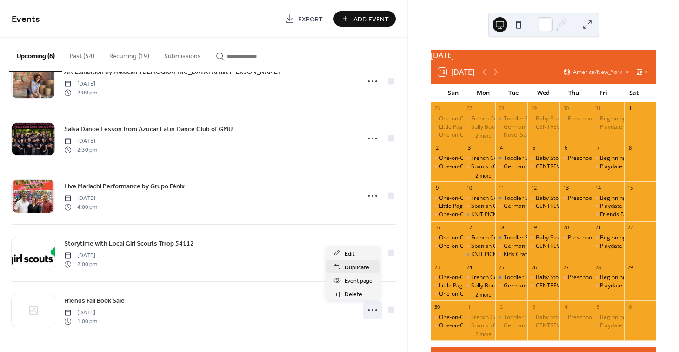 This screenshot has width=679, height=352. I want to click on div: 3, so click(469, 148).